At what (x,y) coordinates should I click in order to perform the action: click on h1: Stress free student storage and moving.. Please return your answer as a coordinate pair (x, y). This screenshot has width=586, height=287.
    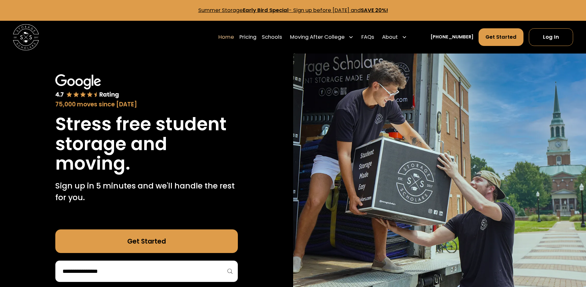
    Looking at the image, I should click on (147, 144).